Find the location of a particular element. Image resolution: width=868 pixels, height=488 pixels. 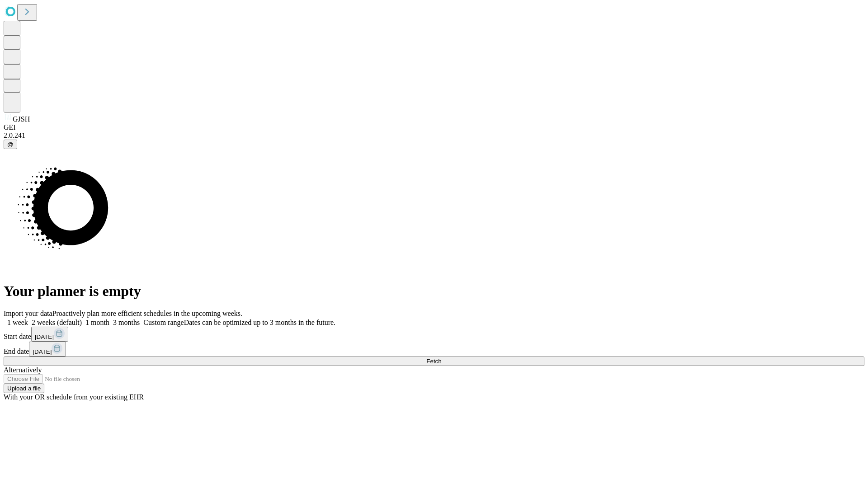

span: 1 month is located at coordinates (97, 322).